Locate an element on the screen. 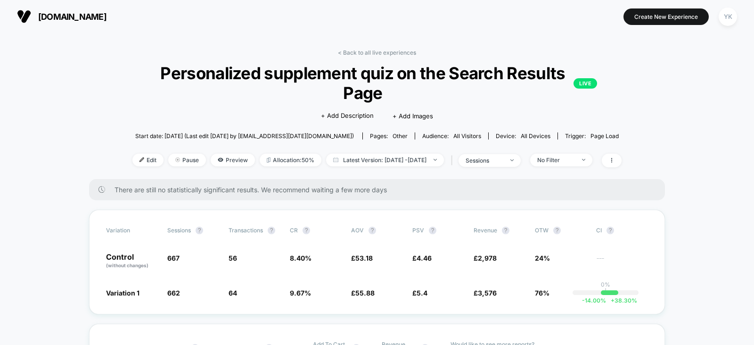 The width and height of the screenshot is (754, 345). span: 53.18 is located at coordinates (364, 258).